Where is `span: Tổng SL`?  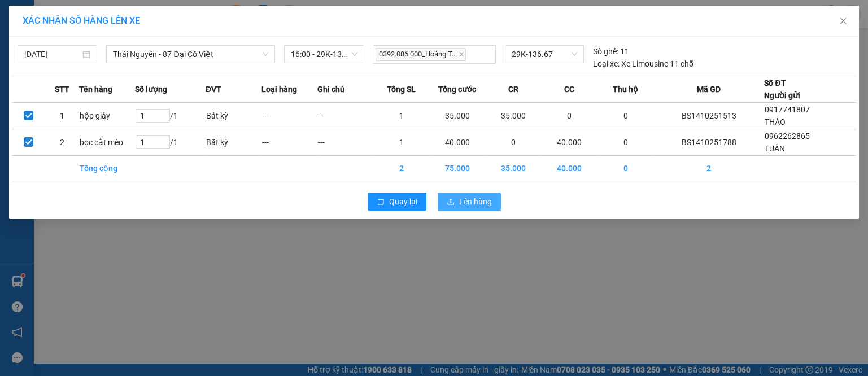
span: Tổng SL is located at coordinates (401, 89).